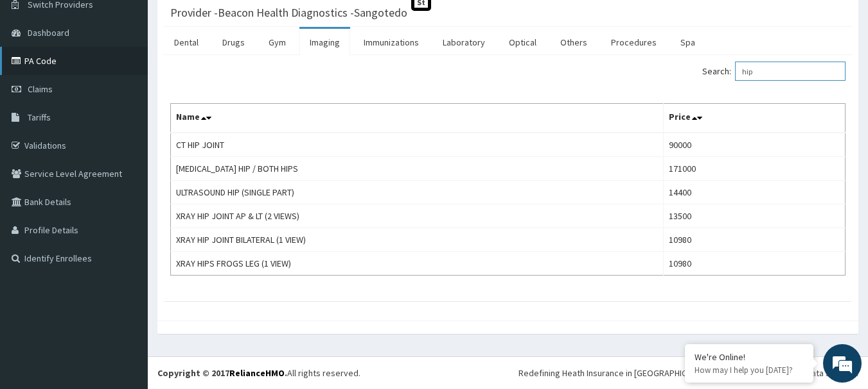  What do you see at coordinates (633, 43) in the screenshot?
I see `a: Procedures` at bounding box center [633, 43].